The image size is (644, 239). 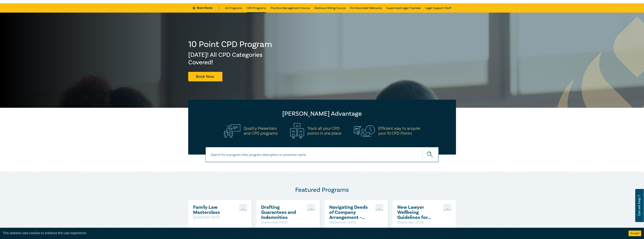 What do you see at coordinates (364, 131) in the screenshot?
I see `img: Efficient way to acquire<br>your 10 CPD Points` at bounding box center [364, 131].